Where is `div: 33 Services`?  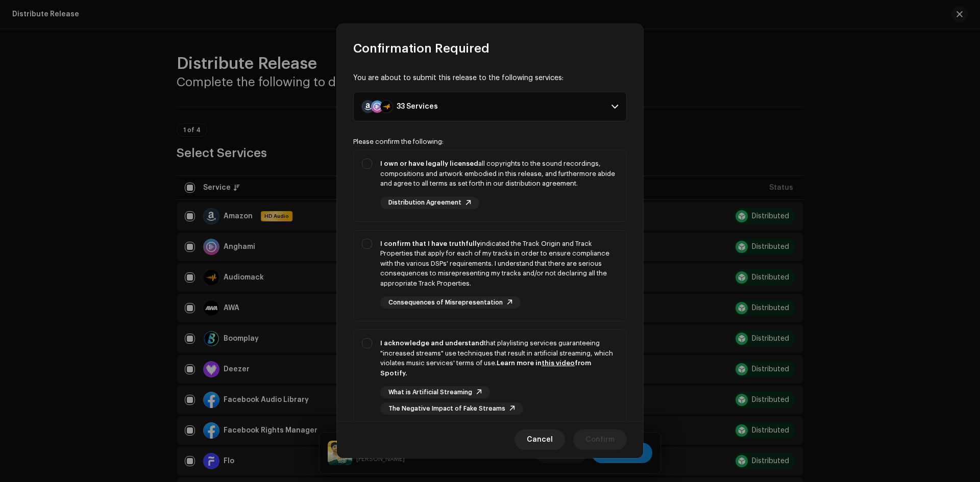 div: 33 Services is located at coordinates (417, 106).